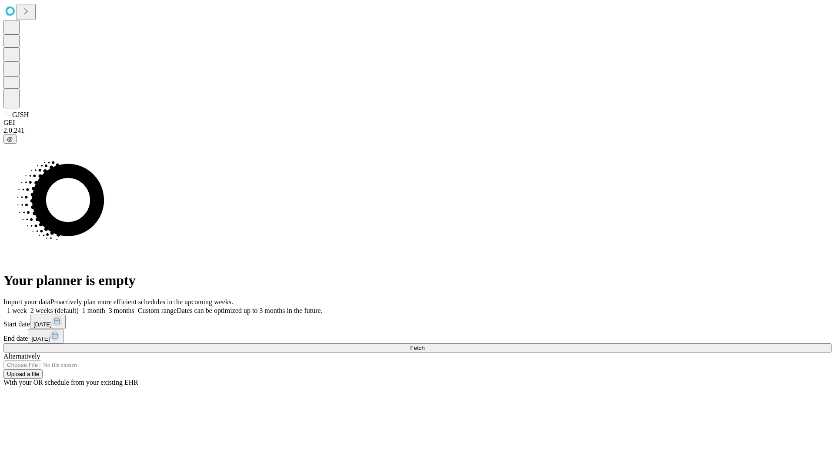  What do you see at coordinates (71, 382) in the screenshot?
I see `span: With your OR schedule from your existing EHR` at bounding box center [71, 382].